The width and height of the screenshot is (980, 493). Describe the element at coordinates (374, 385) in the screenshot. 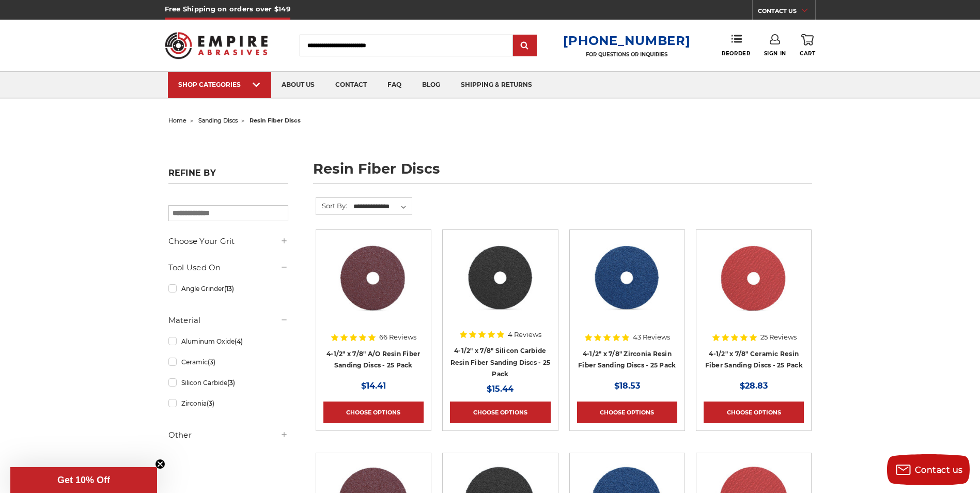

I see `span: $14.41` at that location.